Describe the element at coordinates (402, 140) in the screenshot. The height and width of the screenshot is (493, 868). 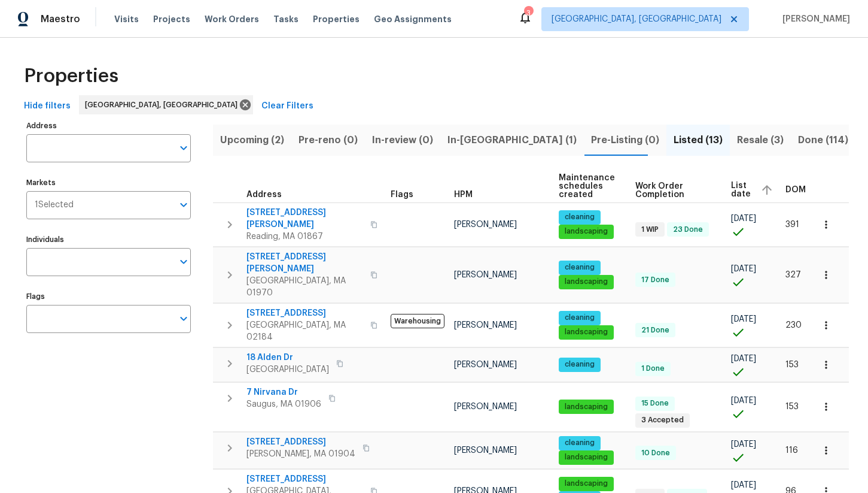
I see `span: In-review (0)` at that location.